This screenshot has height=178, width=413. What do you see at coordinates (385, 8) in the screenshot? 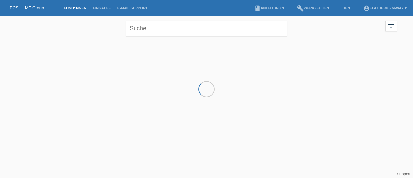
I see `a: account_circleEGO Bern - m-way ▾` at bounding box center [385, 8].